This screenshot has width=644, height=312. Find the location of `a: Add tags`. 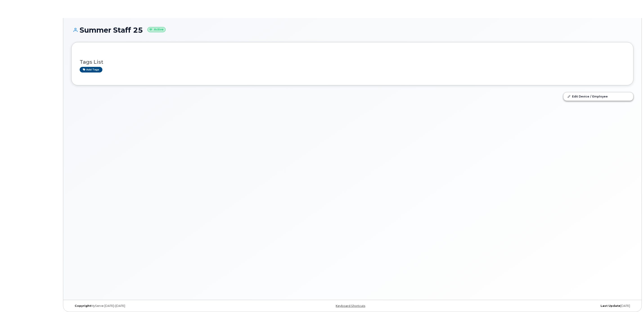

a: Add tags is located at coordinates (91, 69).